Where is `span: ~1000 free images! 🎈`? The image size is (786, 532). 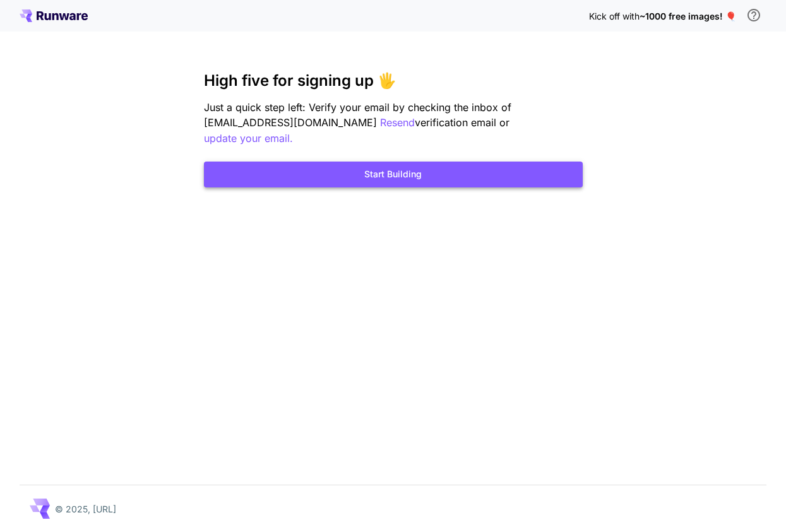 span: ~1000 free images! 🎈 is located at coordinates (688, 16).